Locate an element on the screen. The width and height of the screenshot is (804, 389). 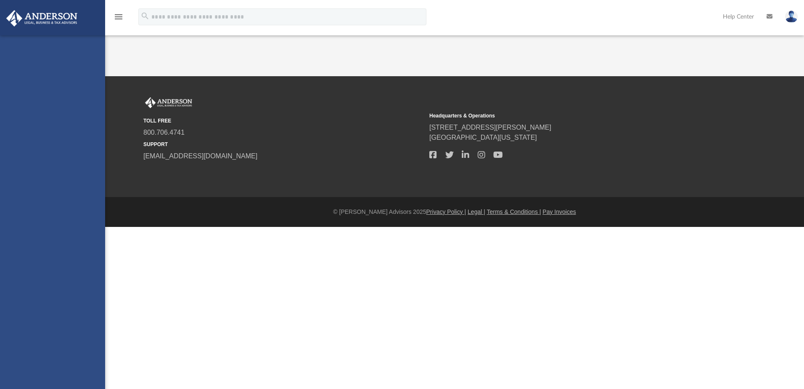
img: User Pic is located at coordinates (792, 16).